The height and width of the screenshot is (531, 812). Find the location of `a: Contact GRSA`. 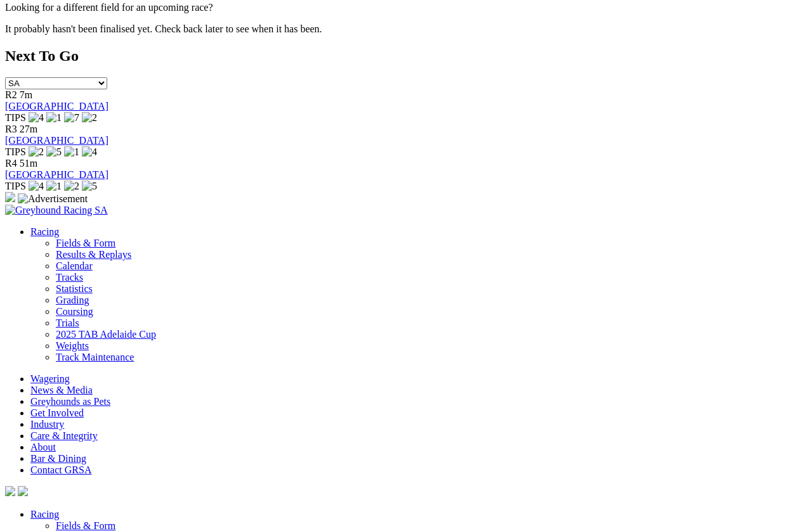

a: Contact GRSA is located at coordinates (61, 470).